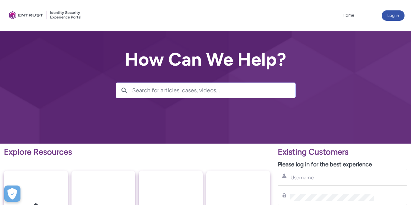 Image resolution: width=411 pixels, height=205 pixels. I want to click on div: Cookie Preferences, so click(12, 194).